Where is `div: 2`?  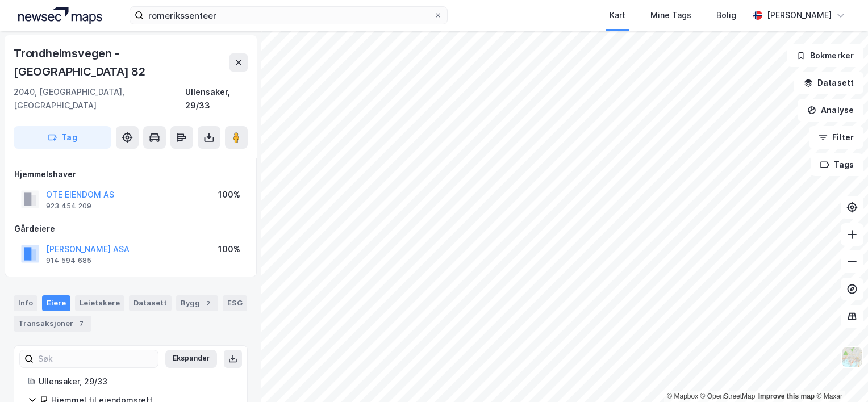
div: 2 is located at coordinates (208, 304).